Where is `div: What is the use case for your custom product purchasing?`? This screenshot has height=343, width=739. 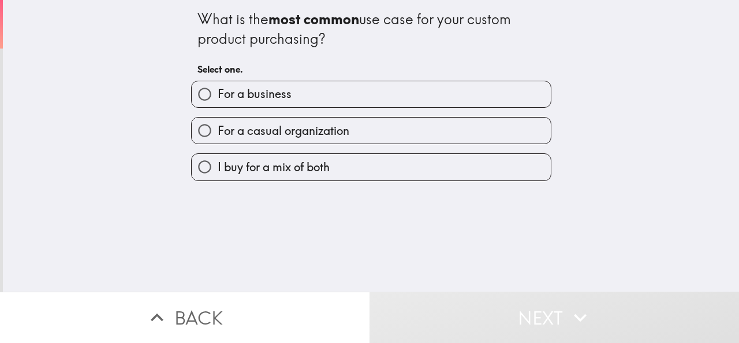
div: What is the use case for your custom product purchasing? is located at coordinates (371, 29).